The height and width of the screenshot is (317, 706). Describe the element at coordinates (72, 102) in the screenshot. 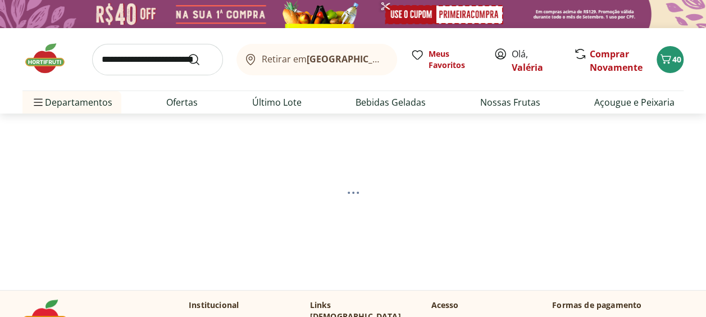

I see `span: Departamentos` at that location.